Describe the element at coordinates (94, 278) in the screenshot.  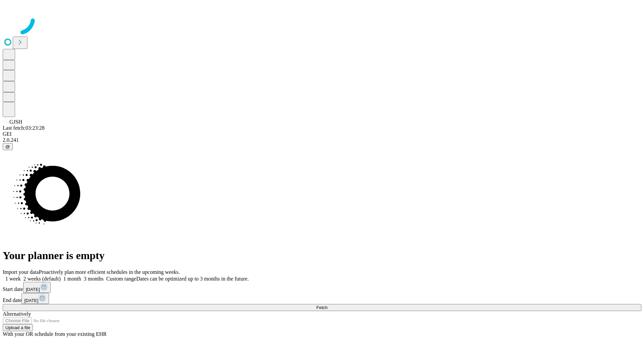
I see `span: 3 months` at that location.